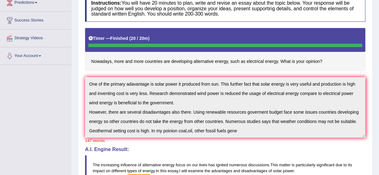  What do you see at coordinates (36, 55) in the screenshot?
I see `a: Your Account` at bounding box center [36, 55].